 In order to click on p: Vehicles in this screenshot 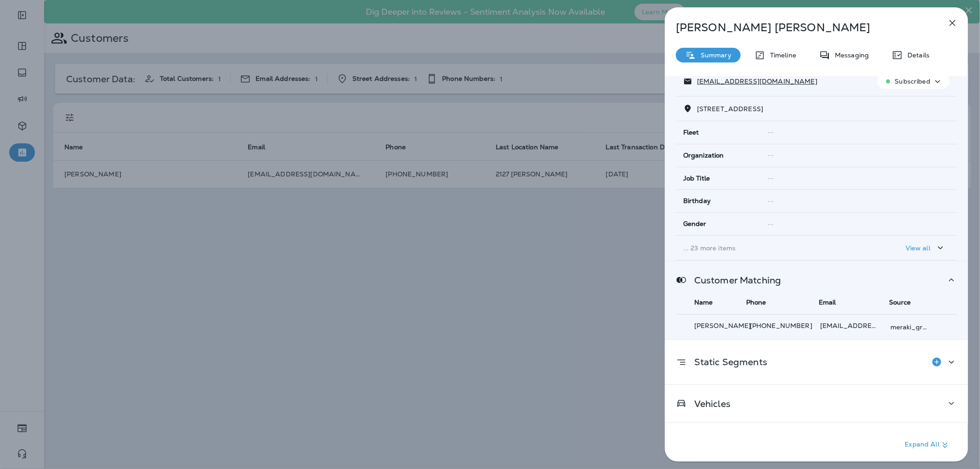, I will do `click(709, 404)`.